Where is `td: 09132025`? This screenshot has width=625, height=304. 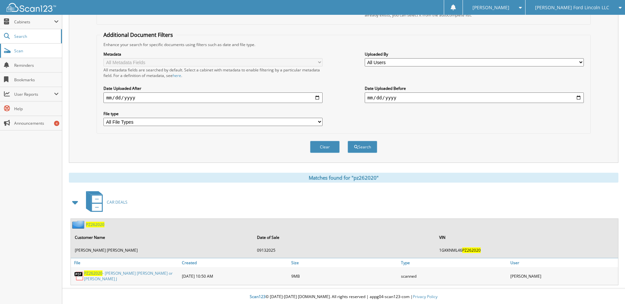 td: 09132025 is located at coordinates (344, 250).